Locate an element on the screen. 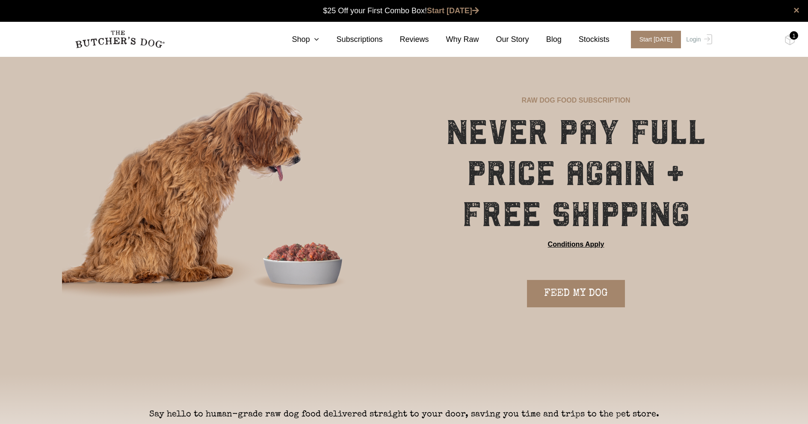  h1: NEVER PAY FULL PRICE AGAIN + FREE SHIPPING is located at coordinates (576, 174).